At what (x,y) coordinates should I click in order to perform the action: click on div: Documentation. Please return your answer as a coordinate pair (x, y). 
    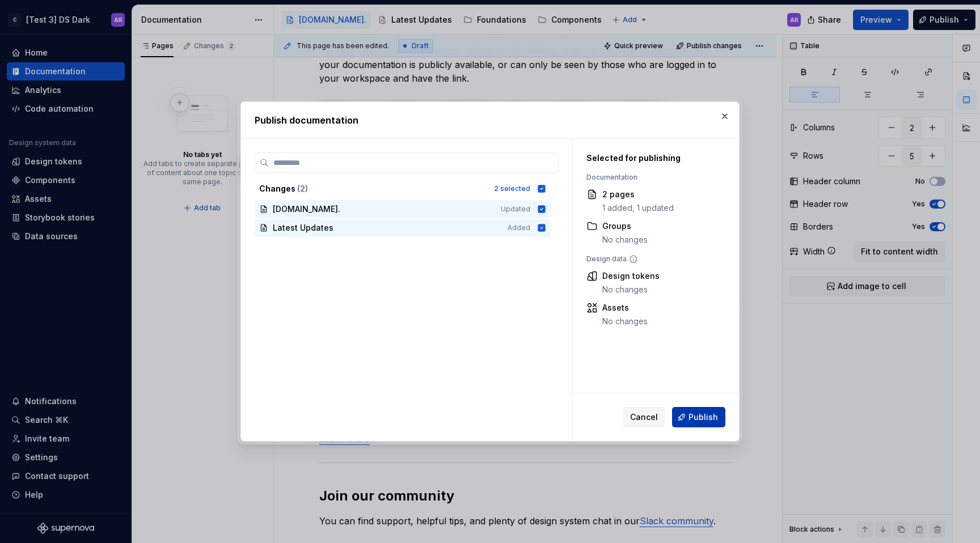
    Looking at the image, I should click on (649, 177).